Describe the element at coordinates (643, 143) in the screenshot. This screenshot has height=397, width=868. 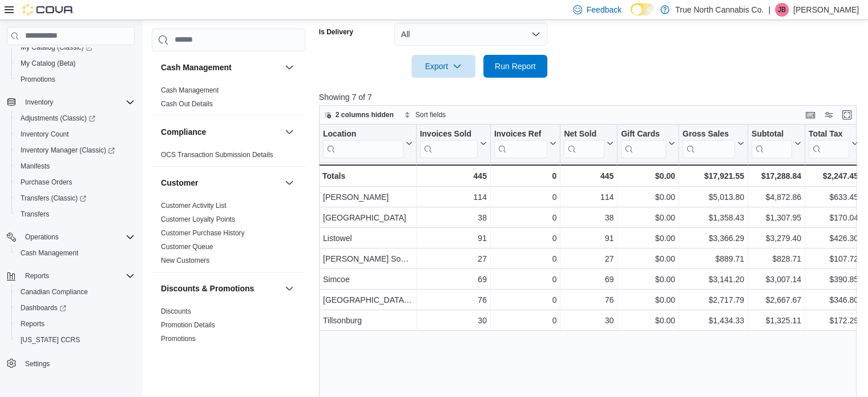
I see `div: Gift Card Sales` at that location.